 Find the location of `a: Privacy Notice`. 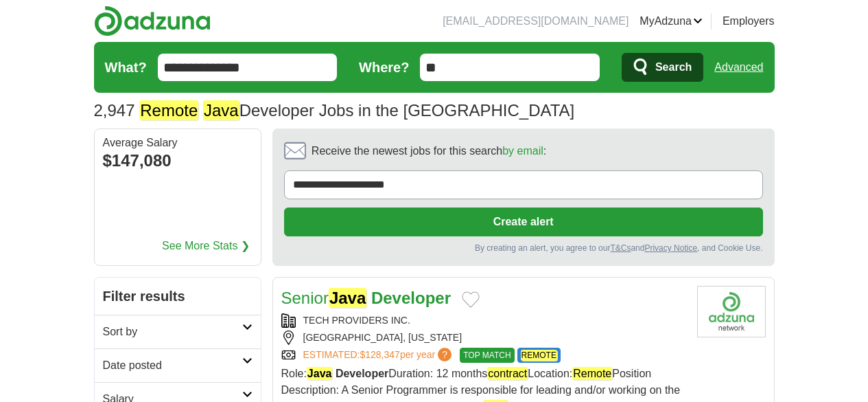

a: Privacy Notice is located at coordinates (670, 248).